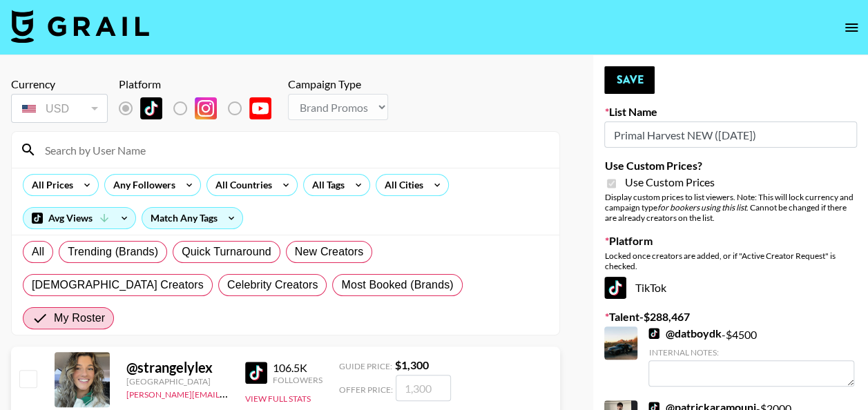 Image resolution: width=868 pixels, height=410 pixels. What do you see at coordinates (80, 26) in the screenshot?
I see `img: Grail Talent` at bounding box center [80, 26].